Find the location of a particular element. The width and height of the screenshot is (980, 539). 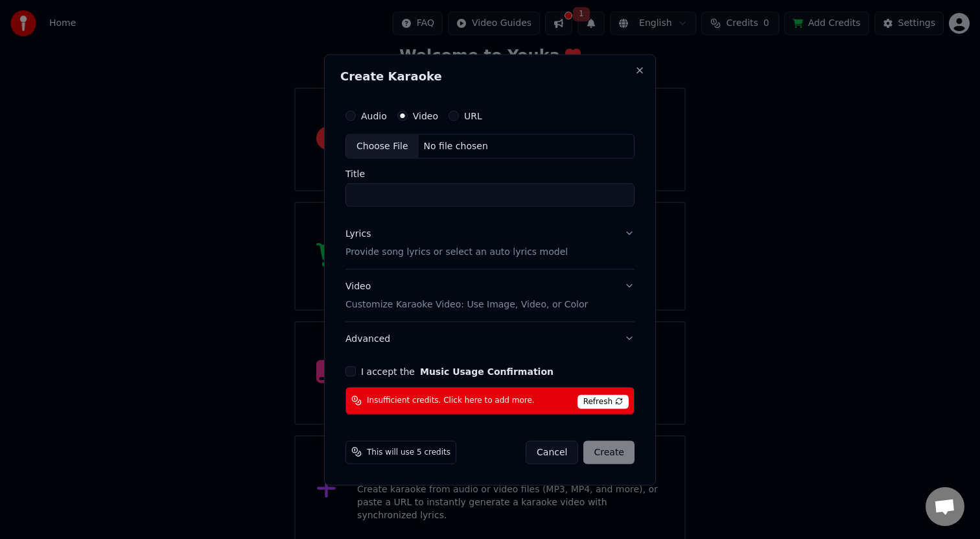

label: Title is located at coordinates (490, 173).